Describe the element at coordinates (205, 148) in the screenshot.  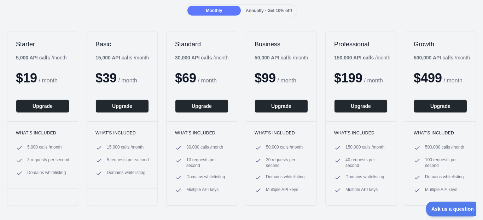
I see `span: 30,000 calls / month` at that location.